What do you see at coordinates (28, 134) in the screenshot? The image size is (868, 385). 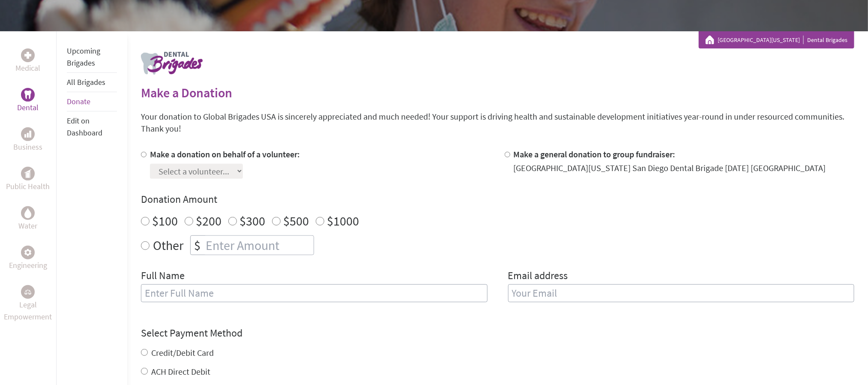 I see `div: Business` at bounding box center [28, 134].